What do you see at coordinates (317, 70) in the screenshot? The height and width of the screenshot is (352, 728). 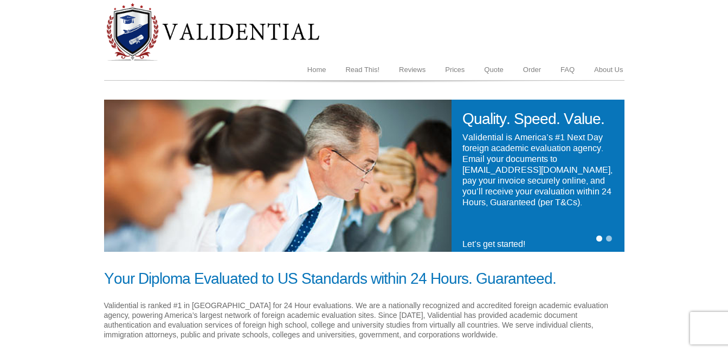 I see `a: Home` at bounding box center [317, 70].